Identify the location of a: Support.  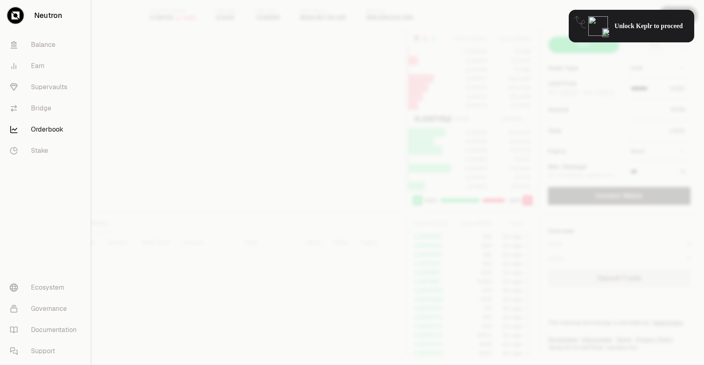
(45, 351).